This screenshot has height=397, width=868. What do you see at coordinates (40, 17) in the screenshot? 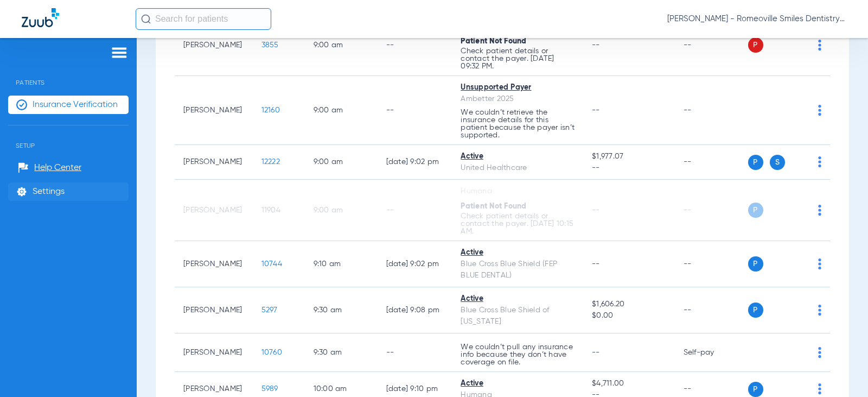
I see `img: Zuub Logo` at bounding box center [40, 17].